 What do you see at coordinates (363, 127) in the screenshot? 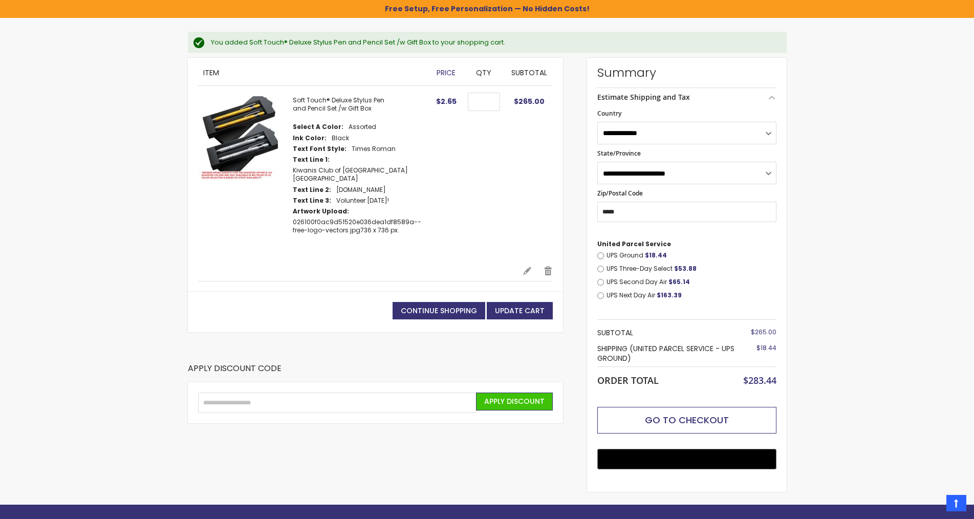
I see `dd: Assorted` at bounding box center [363, 127].